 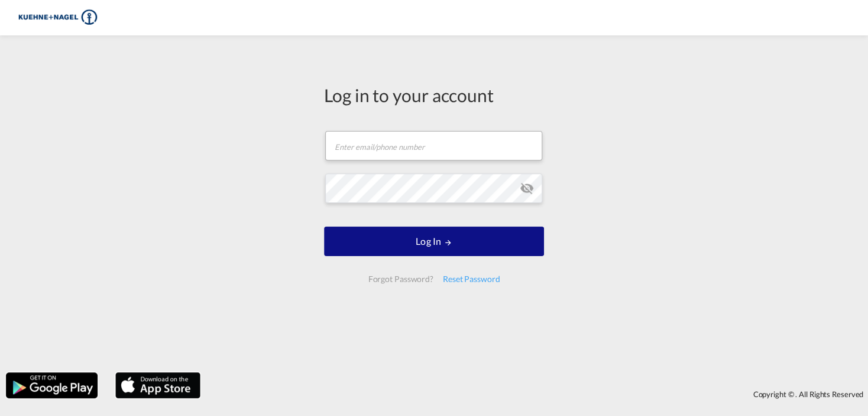 I want to click on div: Log in to your account, so click(x=434, y=95).